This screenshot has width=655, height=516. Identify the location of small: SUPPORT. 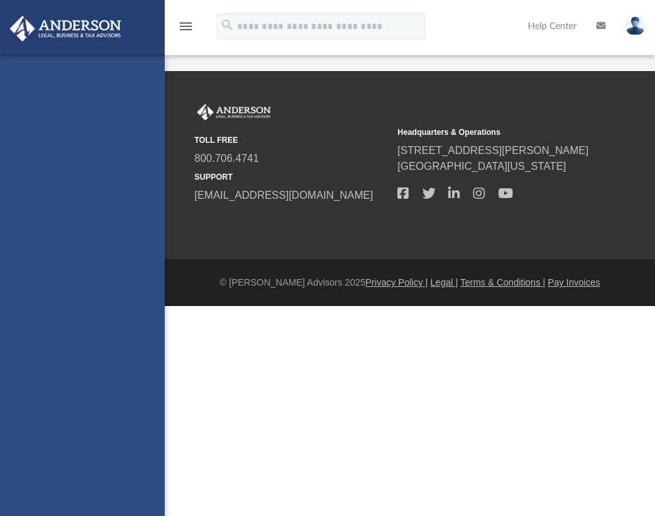
(291, 177).